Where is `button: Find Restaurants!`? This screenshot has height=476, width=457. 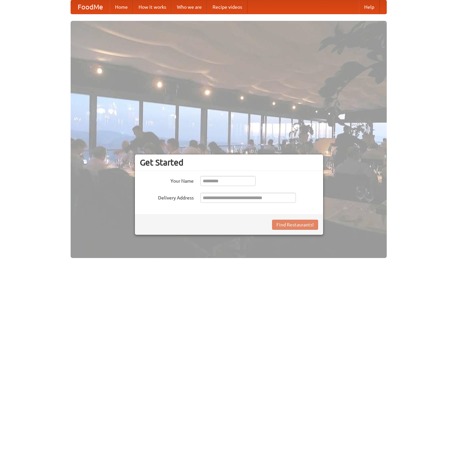
button: Find Restaurants! is located at coordinates (295, 225).